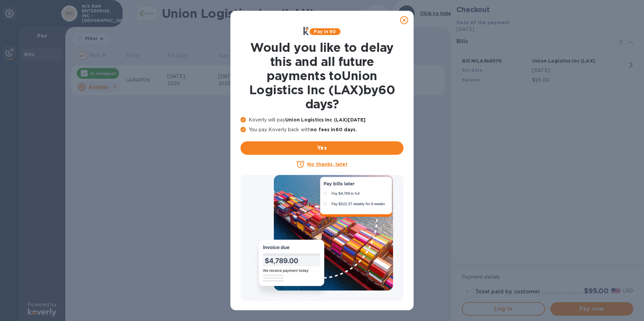 The width and height of the screenshot is (644, 321). What do you see at coordinates (322, 130) in the screenshot?
I see `p: You pay Koverly back with` at bounding box center [322, 130].